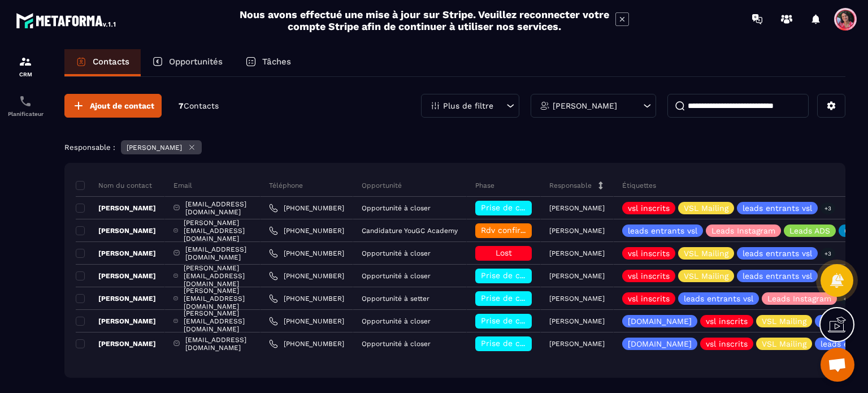 This screenshot has height=393, width=868. What do you see at coordinates (277, 62) in the screenshot?
I see `p: Tâches` at bounding box center [277, 62].